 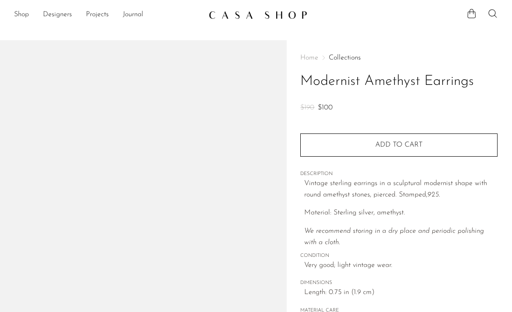 What do you see at coordinates (399, 145) in the screenshot?
I see `span: Add to cart` at bounding box center [399, 145].